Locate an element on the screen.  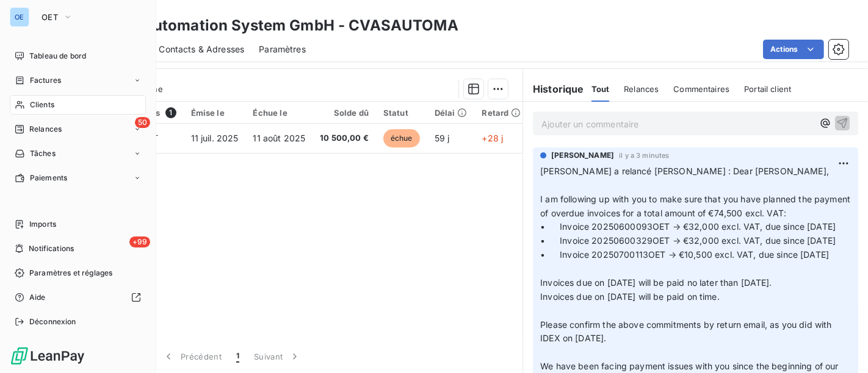
span: I am following up with you to make sure that you have planned the payment of overdue invoices for... is located at coordinates (696, 206).